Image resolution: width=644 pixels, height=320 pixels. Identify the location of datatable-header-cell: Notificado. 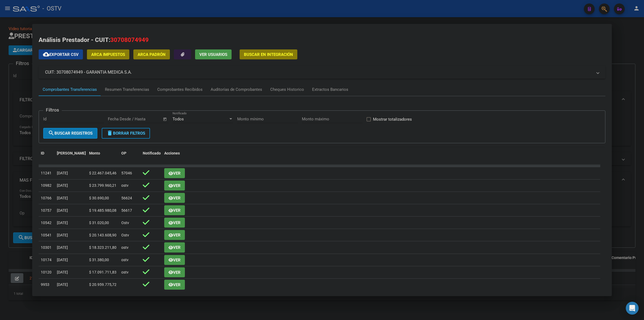
(152, 156).